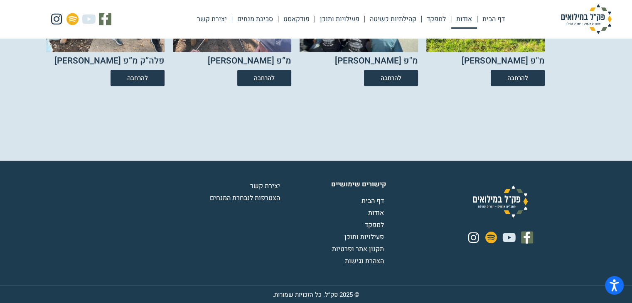 The height and width of the screenshot is (303, 632). What do you see at coordinates (359, 249) in the screenshot?
I see `span: תקנון אתר ופרטיות` at bounding box center [359, 249].